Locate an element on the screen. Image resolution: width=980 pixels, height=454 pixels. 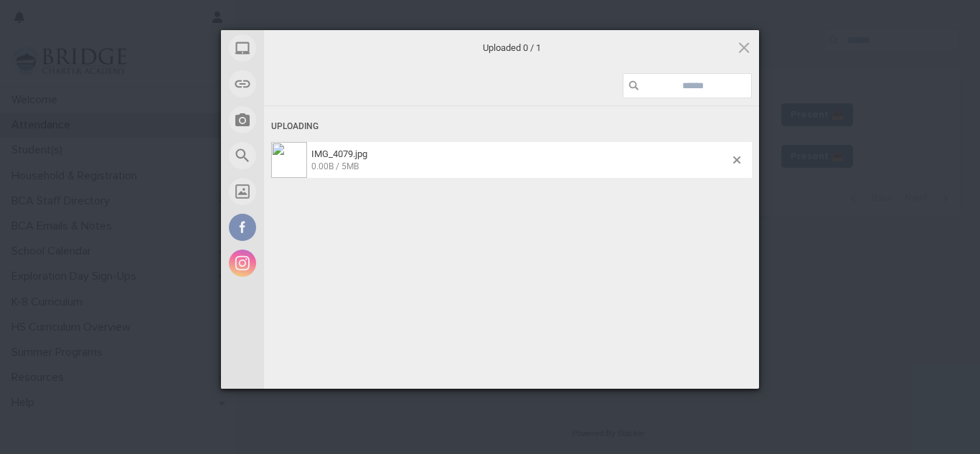
img: 4487a4f1-2b15-4a4d-8b27-83eab2b54cbc is located at coordinates (289, 160).